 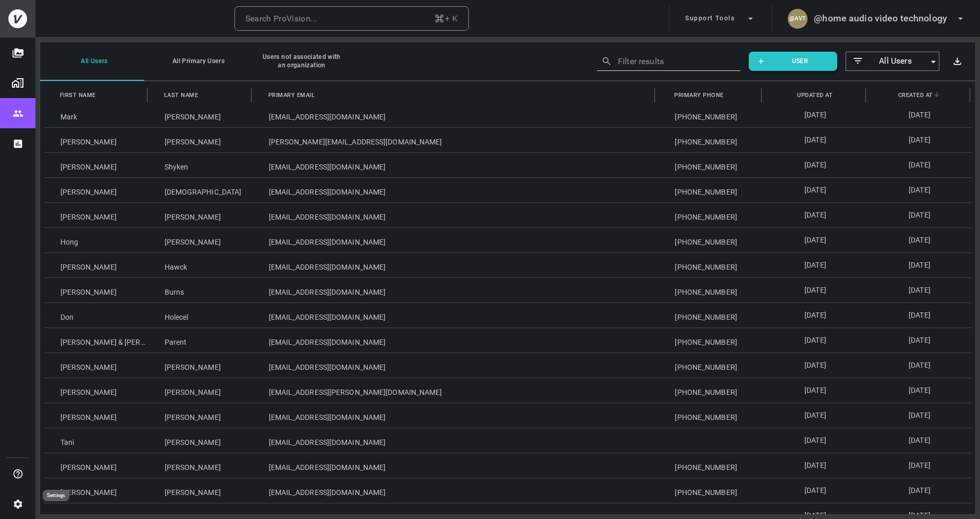 What do you see at coordinates (895, 61) in the screenshot?
I see `span: All Users` at bounding box center [895, 61].